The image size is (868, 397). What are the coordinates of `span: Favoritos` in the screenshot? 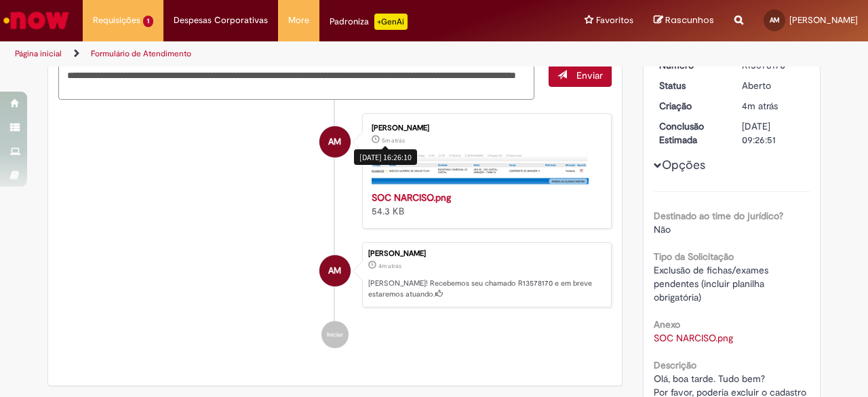 It's located at (615, 21).